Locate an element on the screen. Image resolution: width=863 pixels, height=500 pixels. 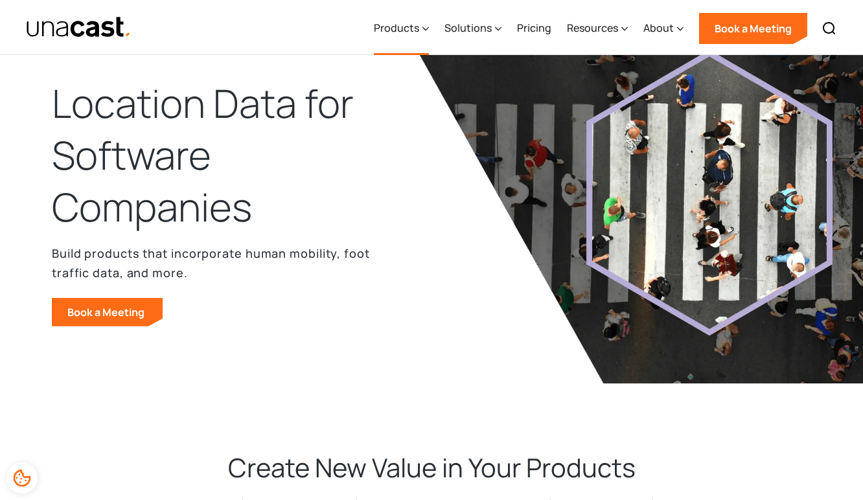
a: home is located at coordinates (78, 27).